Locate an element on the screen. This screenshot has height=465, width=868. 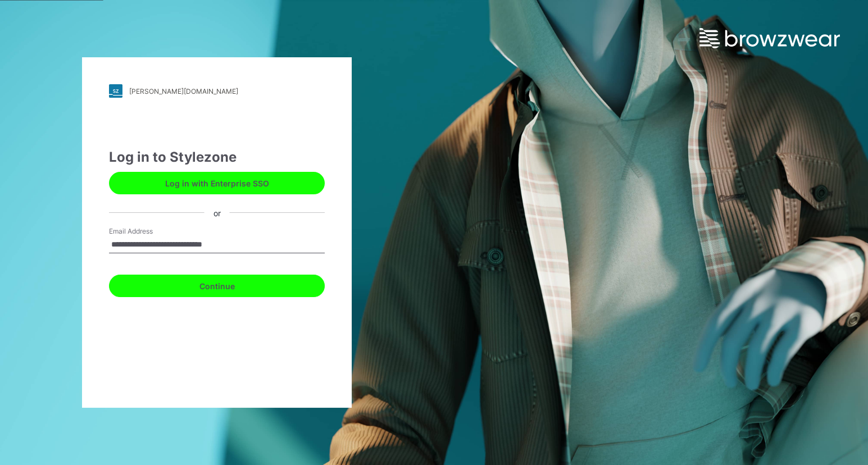
div: or is located at coordinates (217, 212).